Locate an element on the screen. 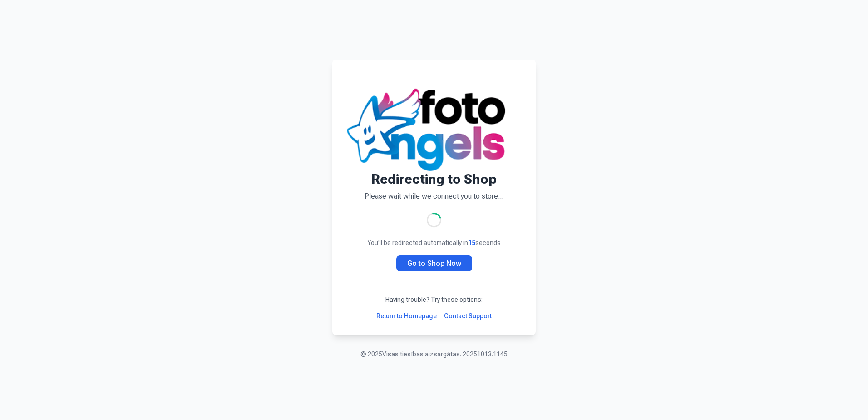  p: Please wait while we connect you to store... is located at coordinates (434, 196).